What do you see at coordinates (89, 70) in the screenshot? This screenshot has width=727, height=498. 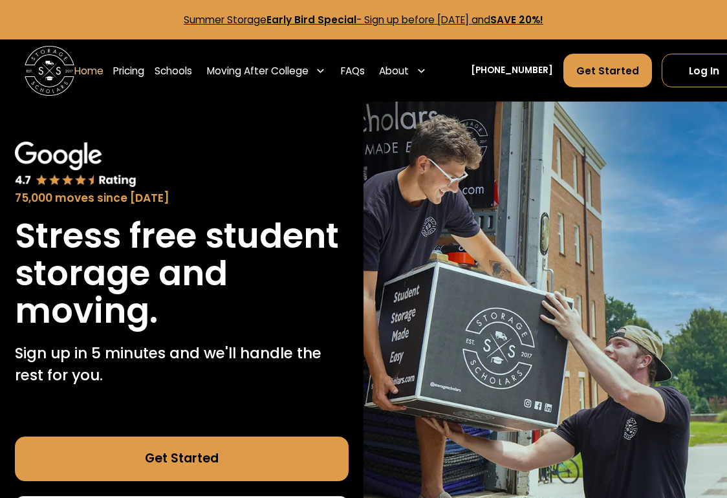 I see `a: Home` at bounding box center [89, 70].